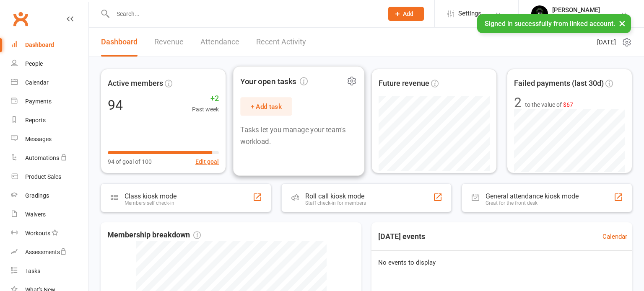 The height and width of the screenshot is (291, 644). Describe the element at coordinates (549, 24) in the screenshot. I see `span: Signed in successfully from linked account.` at that location.